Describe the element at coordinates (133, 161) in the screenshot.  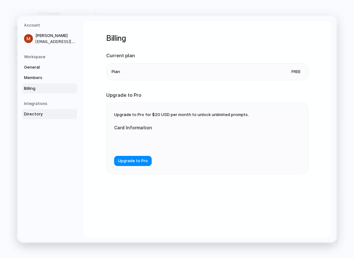
I see `span: Upgrade to Pro` at that location.